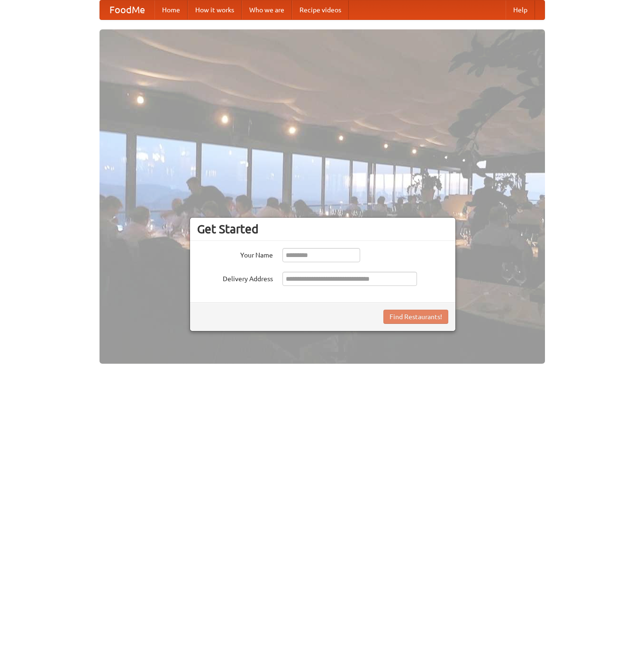  I want to click on a: Recipe videos, so click(320, 10).